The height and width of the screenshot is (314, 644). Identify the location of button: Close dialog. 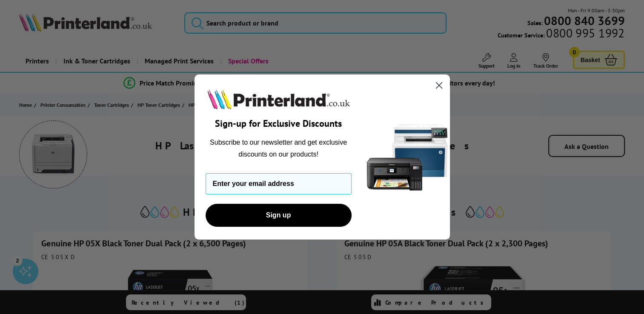
(439, 85).